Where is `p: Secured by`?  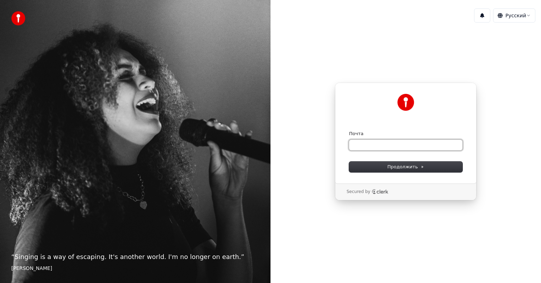
p: Secured by is located at coordinates (358, 192).